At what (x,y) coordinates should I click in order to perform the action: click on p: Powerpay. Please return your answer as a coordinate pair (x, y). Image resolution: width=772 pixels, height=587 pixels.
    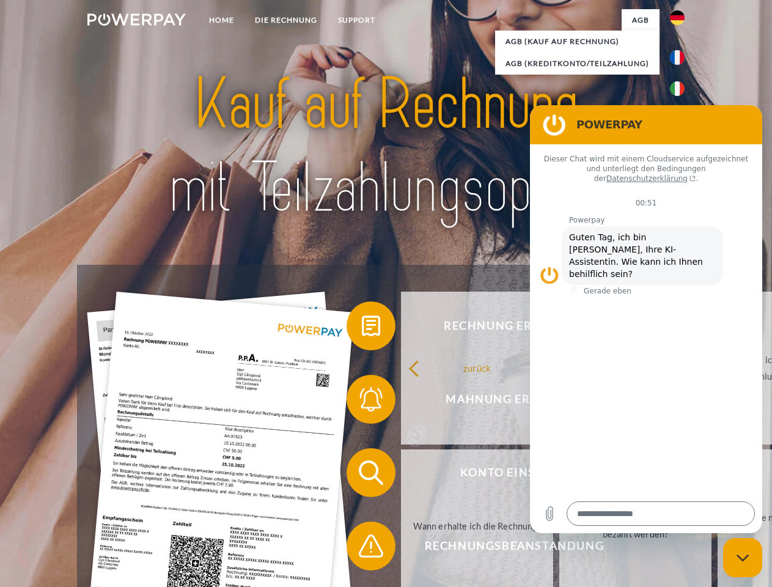
    Looking at the image, I should click on (136, 115).